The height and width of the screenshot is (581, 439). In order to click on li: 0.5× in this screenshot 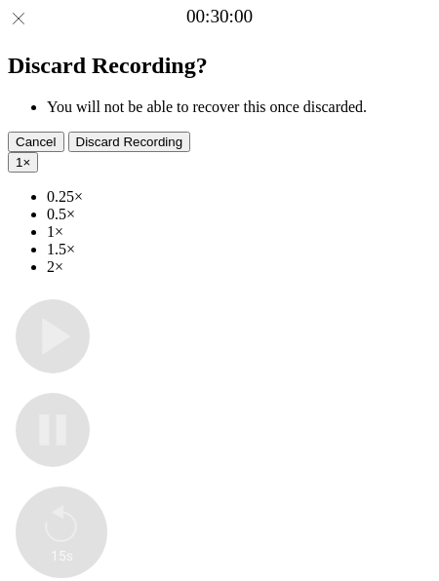, I will do `click(239, 215)`.